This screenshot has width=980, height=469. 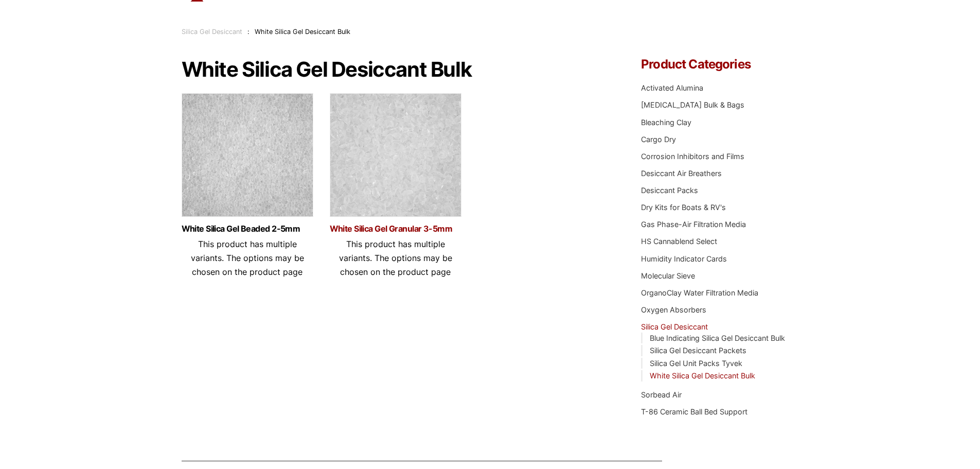 What do you see at coordinates (681, 173) in the screenshot?
I see `a: Desiccant Air Breathers` at bounding box center [681, 173].